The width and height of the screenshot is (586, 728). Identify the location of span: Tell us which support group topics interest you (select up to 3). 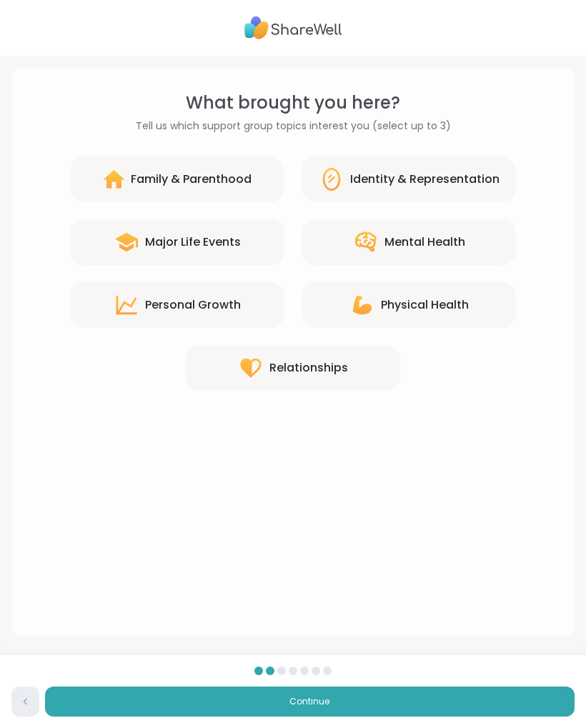
(293, 126).